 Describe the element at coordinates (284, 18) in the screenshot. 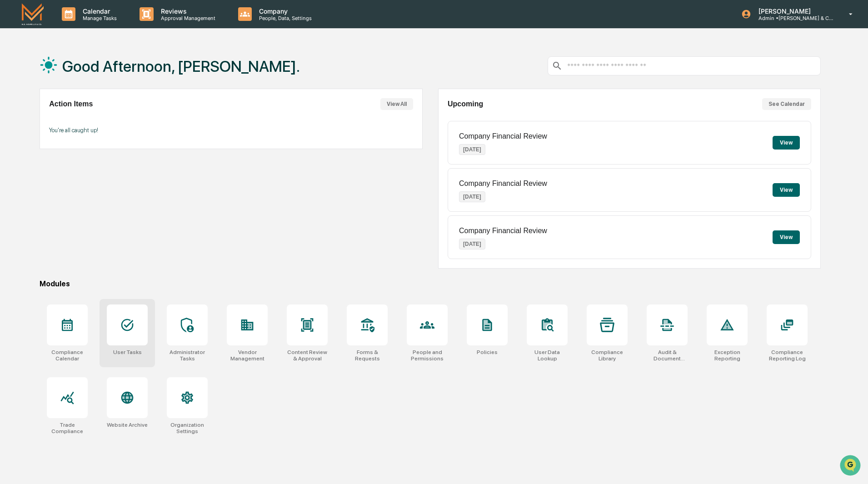

I see `p: People, Data, Settings` at that location.